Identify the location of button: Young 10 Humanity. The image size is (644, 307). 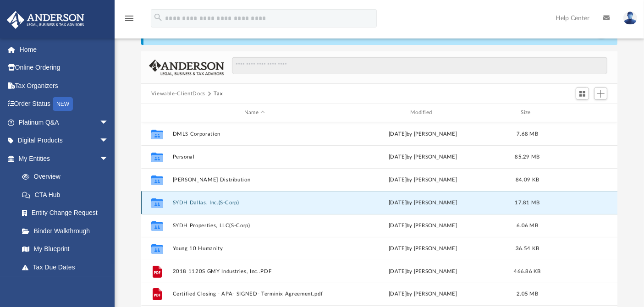
(254, 248).